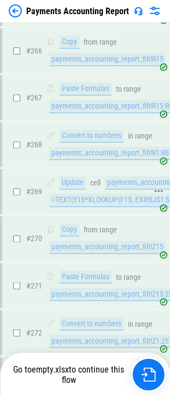 The width and height of the screenshot is (170, 396). Describe the element at coordinates (34, 192) in the screenshot. I see `span: # 269` at that location.